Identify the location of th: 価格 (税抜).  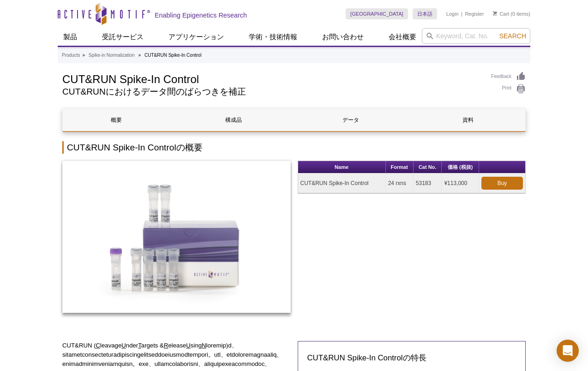
(460, 167).